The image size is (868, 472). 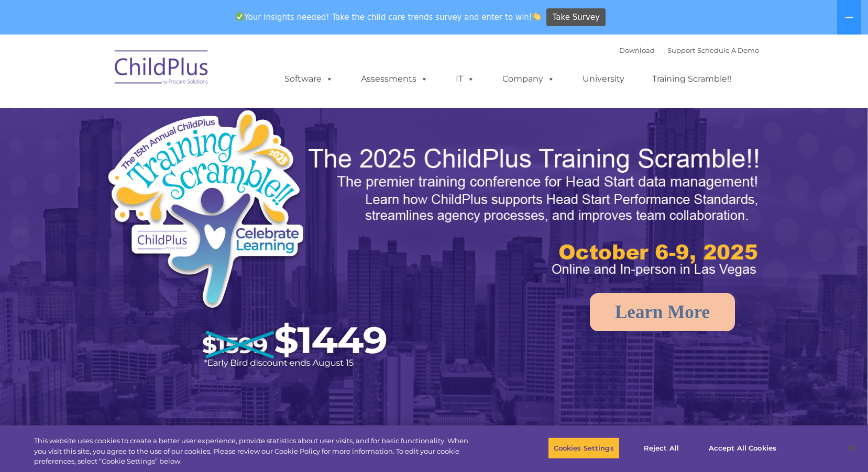 I want to click on a: Learn More, so click(x=662, y=312).